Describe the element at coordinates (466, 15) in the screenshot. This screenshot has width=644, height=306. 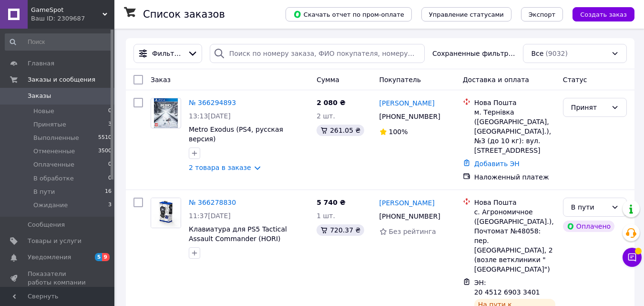
I see `button: Управление статусами` at that location.